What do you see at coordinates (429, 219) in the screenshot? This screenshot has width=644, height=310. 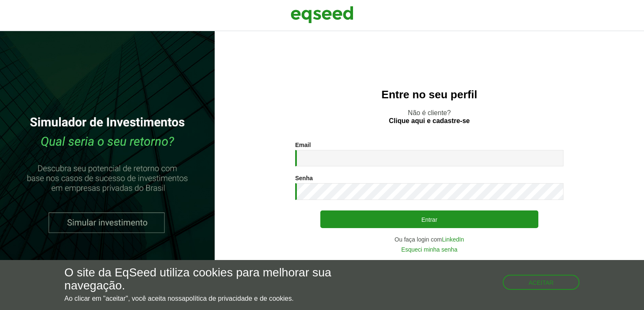 I see `button: Entrar` at bounding box center [429, 219].